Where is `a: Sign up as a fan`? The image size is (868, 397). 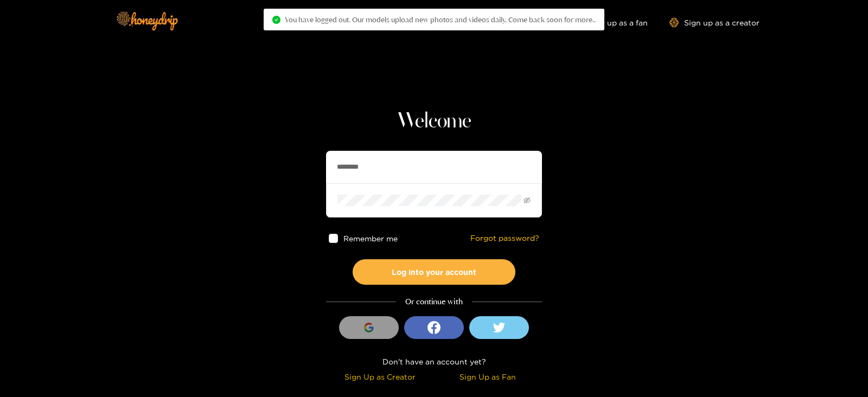 a: Sign up as a fan is located at coordinates (610, 23).